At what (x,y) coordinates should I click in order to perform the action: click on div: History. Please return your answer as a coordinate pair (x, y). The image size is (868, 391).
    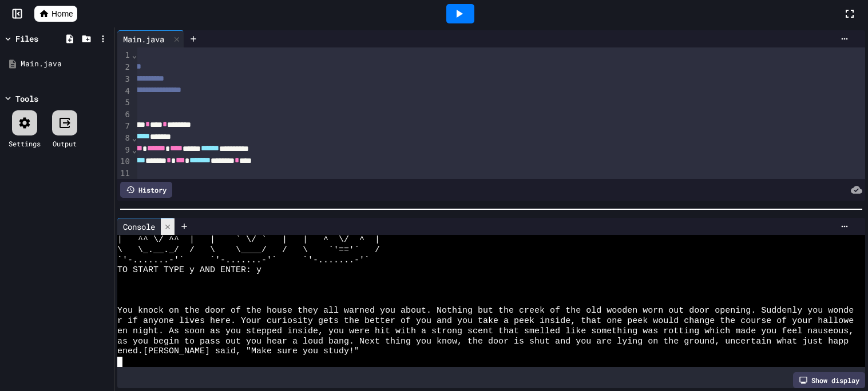
    Looking at the image, I should click on (146, 190).